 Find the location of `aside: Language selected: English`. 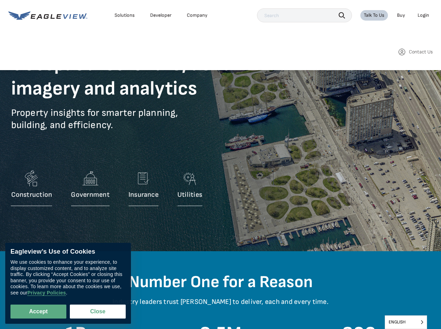

aside: Language selected: English is located at coordinates (406, 322).